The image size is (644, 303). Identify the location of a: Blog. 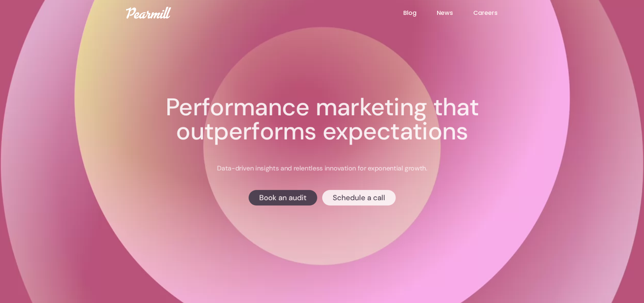
(419, 13).